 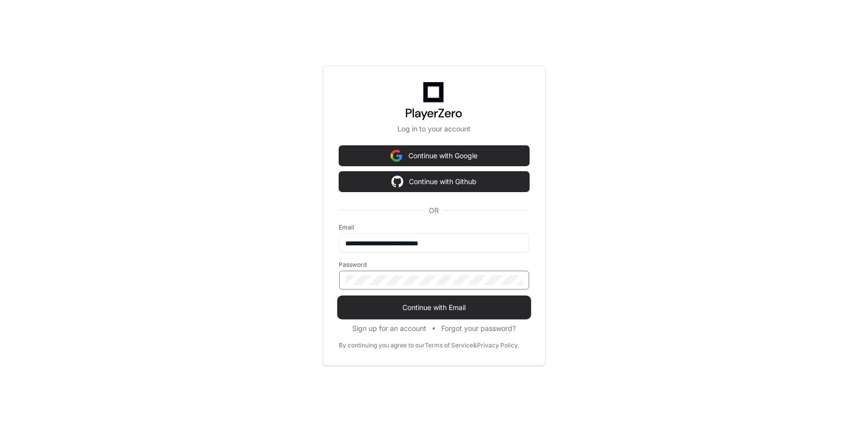 I want to click on button: Continue with Github, so click(x=434, y=182).